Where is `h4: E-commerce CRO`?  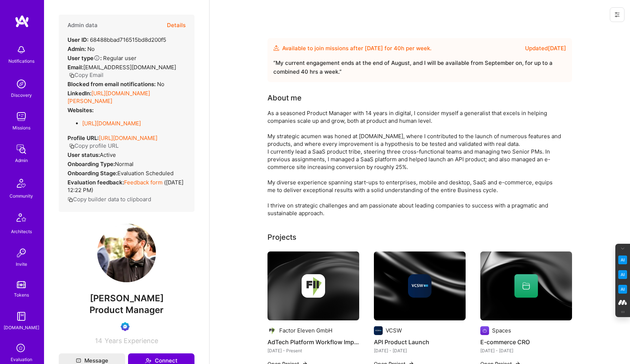 h4: E-commerce CRO is located at coordinates (526, 342).